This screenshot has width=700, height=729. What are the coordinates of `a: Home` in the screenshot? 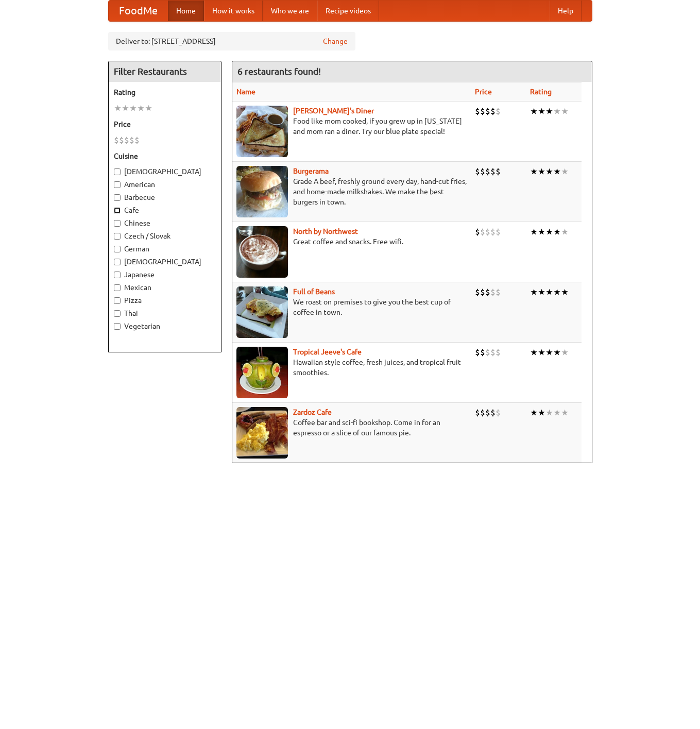 It's located at (185, 11).